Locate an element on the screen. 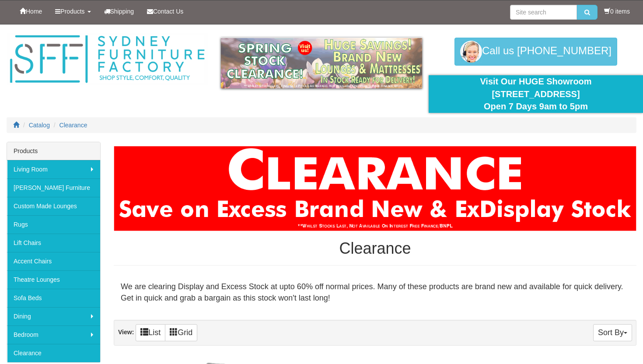 The width and height of the screenshot is (643, 364). input: Site search is located at coordinates (543, 12).